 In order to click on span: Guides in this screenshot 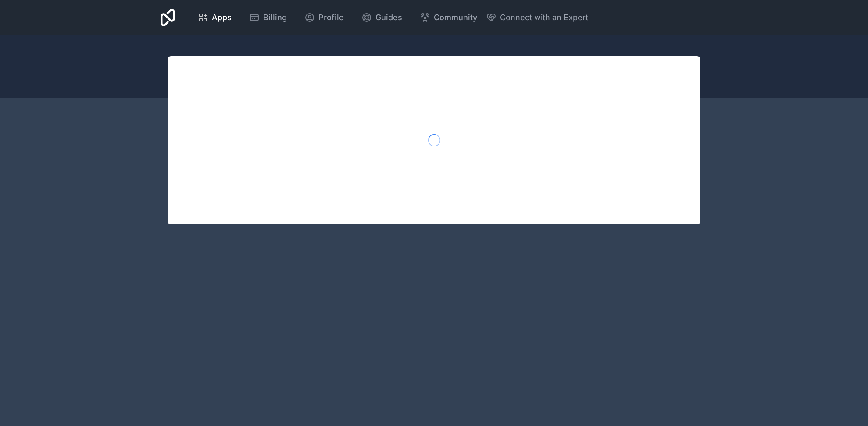, I will do `click(389, 18)`.